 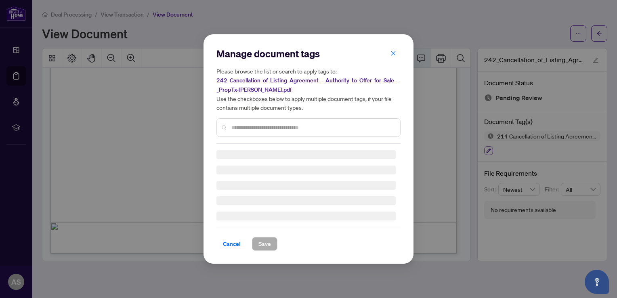 I want to click on button: Open asap, so click(x=597, y=282).